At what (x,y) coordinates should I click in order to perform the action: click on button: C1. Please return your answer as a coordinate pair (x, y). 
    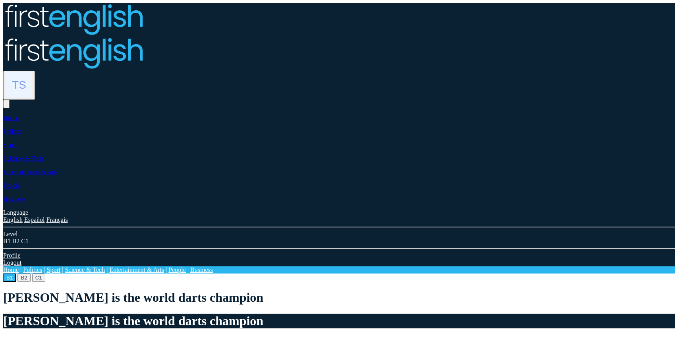
    Looking at the image, I should click on (39, 277).